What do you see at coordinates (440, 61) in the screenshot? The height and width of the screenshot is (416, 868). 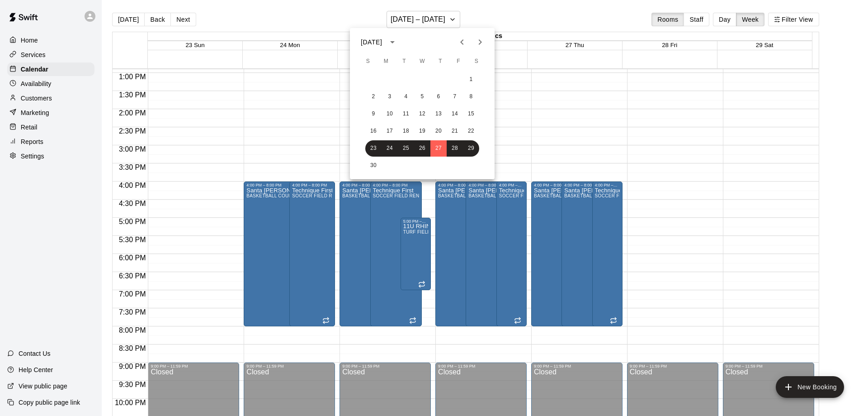 I see `span: Thursday` at bounding box center [440, 61].